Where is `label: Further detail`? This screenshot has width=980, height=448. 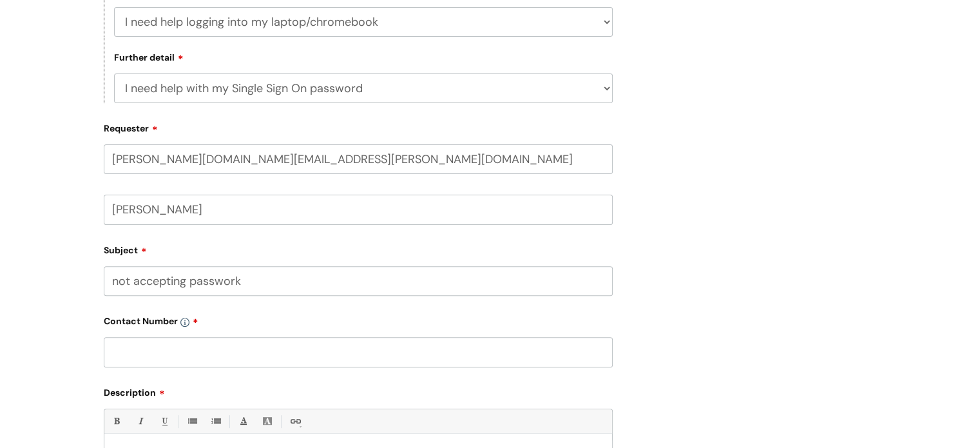
label: Further detail is located at coordinates (149, 56).